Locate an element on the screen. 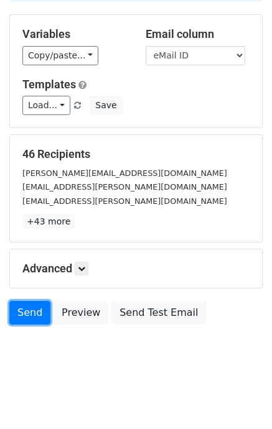  h5: Email column is located at coordinates (198, 34).